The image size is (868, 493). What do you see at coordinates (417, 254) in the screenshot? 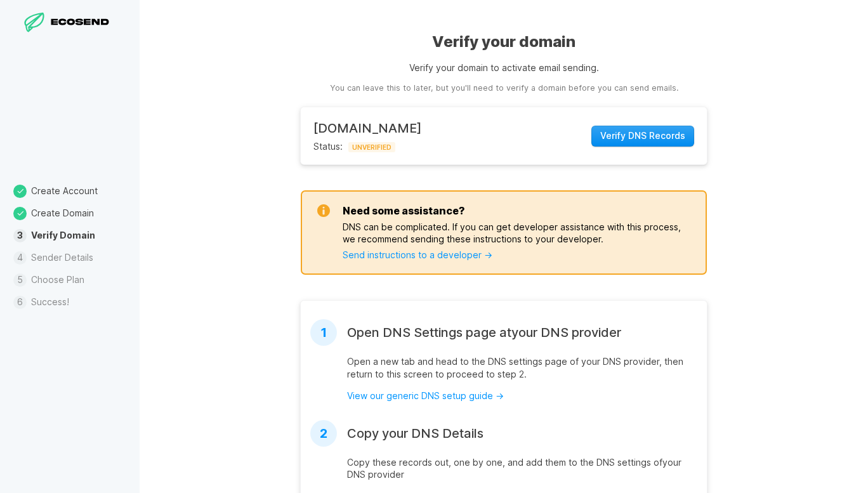
I see `a: Send instructions to a developer →` at bounding box center [417, 254].